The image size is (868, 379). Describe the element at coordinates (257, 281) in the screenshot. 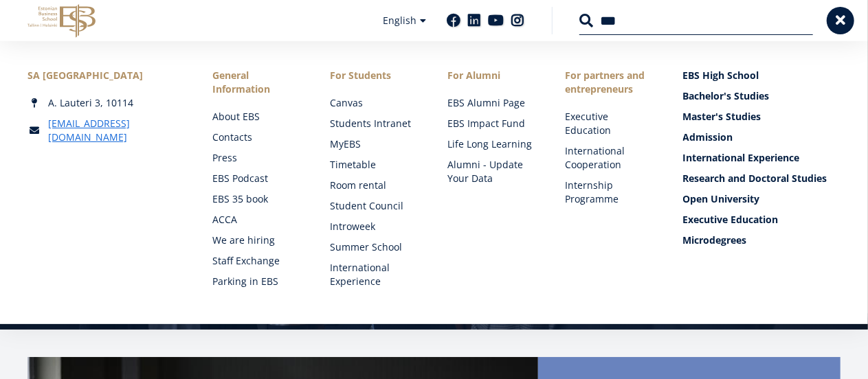

I see `a: Parking in EBS` at that location.